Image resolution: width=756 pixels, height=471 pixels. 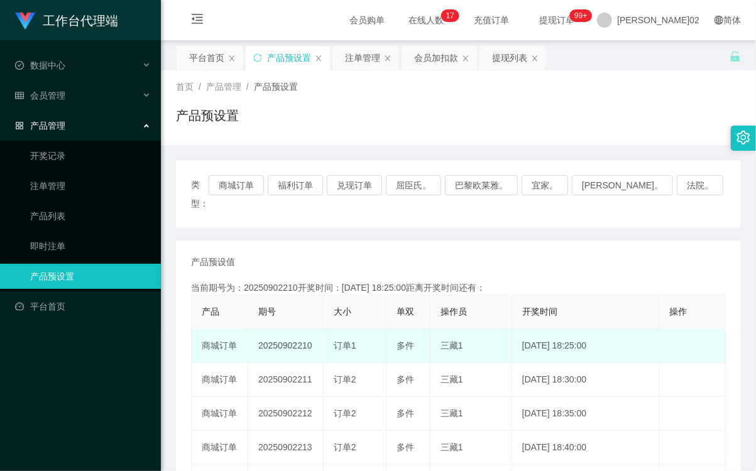 I want to click on a: 工作台代理端, so click(x=67, y=20).